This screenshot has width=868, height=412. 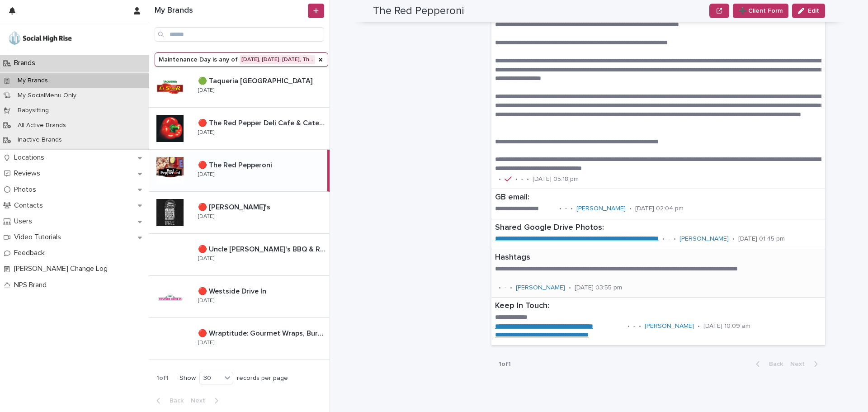 I want to click on p: All Active Brands, so click(x=41, y=126).